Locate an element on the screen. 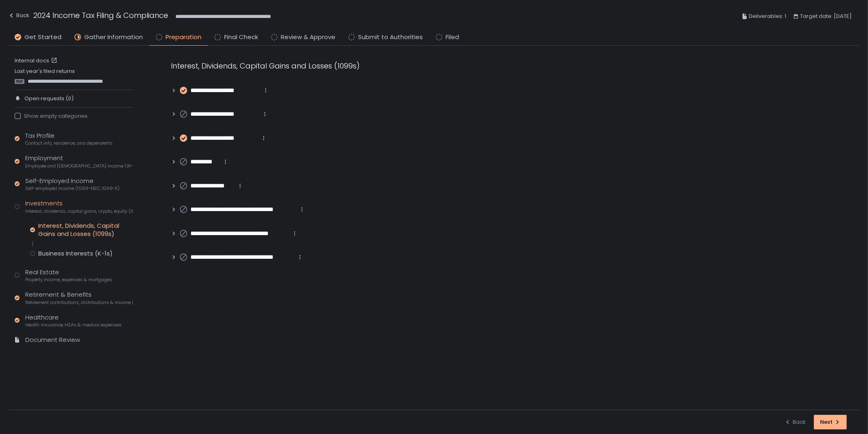 The width and height of the screenshot is (868, 434). div: Tax Profile is located at coordinates (69, 139).